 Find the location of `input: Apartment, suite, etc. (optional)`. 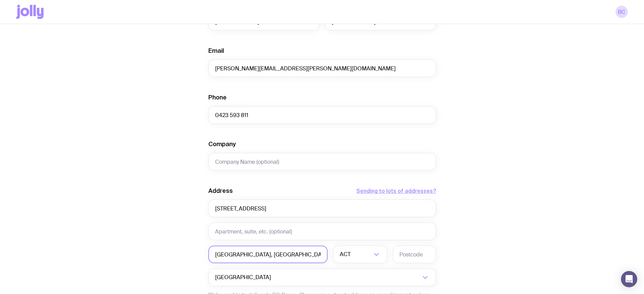

input: Apartment, suite, etc. (optional) is located at coordinates (322, 231).